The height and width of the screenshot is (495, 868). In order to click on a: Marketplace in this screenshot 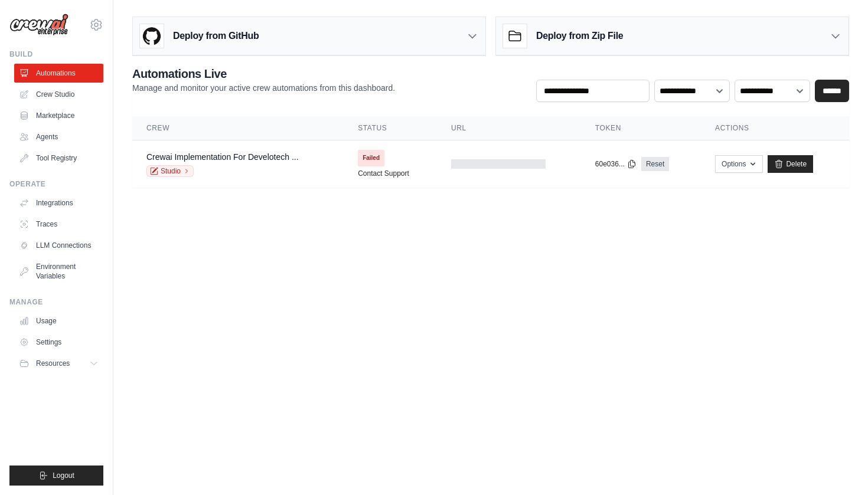, I will do `click(58, 116)`.